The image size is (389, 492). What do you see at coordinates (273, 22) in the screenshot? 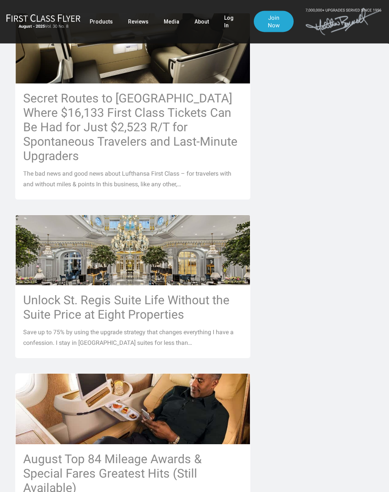
I see `a: Join Now` at bounding box center [273, 22].